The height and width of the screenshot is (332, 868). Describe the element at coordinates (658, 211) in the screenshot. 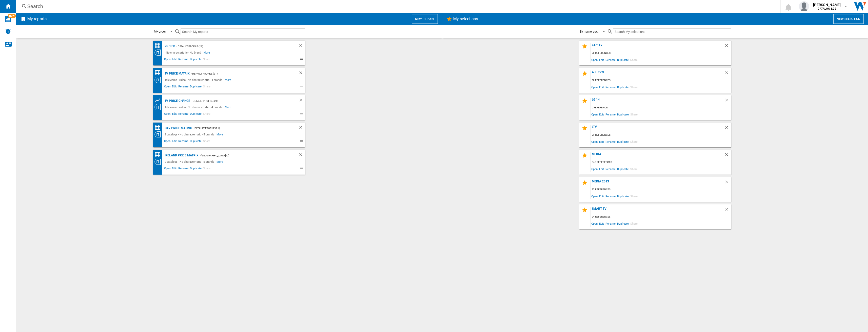

I see `div: SMART TV` at that location.